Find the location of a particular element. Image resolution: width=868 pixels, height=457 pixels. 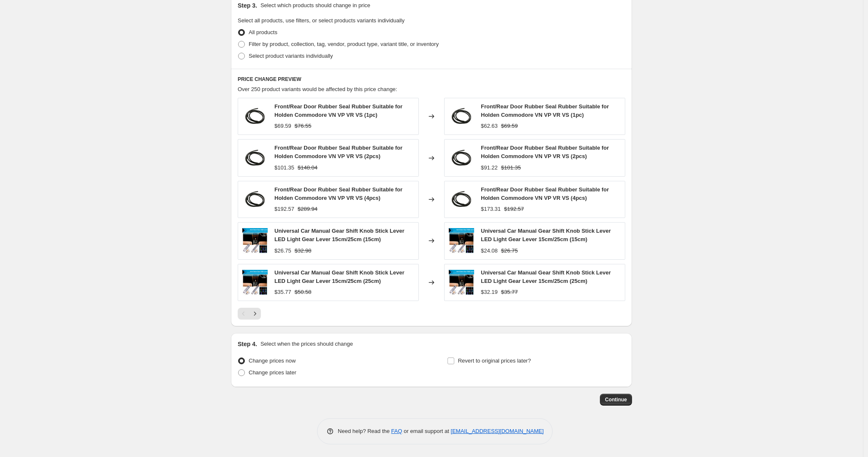

span: or email support at is located at coordinates (426, 431).